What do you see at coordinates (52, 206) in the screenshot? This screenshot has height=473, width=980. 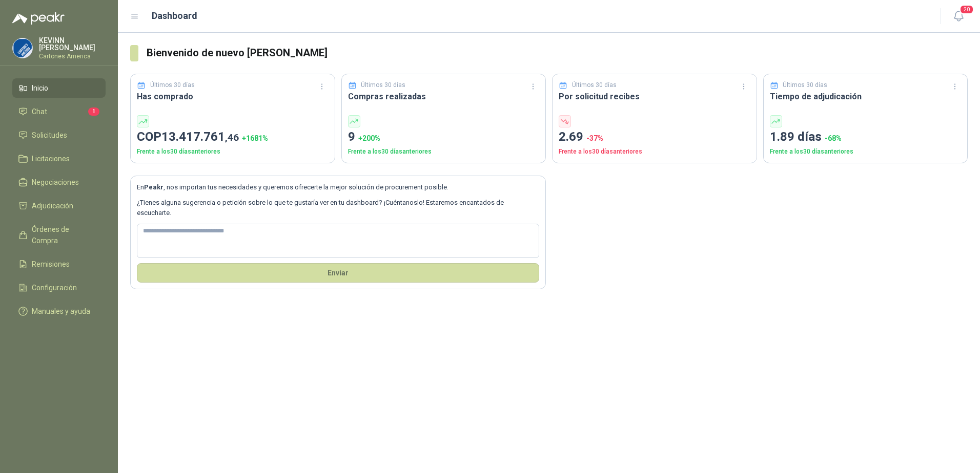 I see `span: Adjudicación` at bounding box center [52, 206].